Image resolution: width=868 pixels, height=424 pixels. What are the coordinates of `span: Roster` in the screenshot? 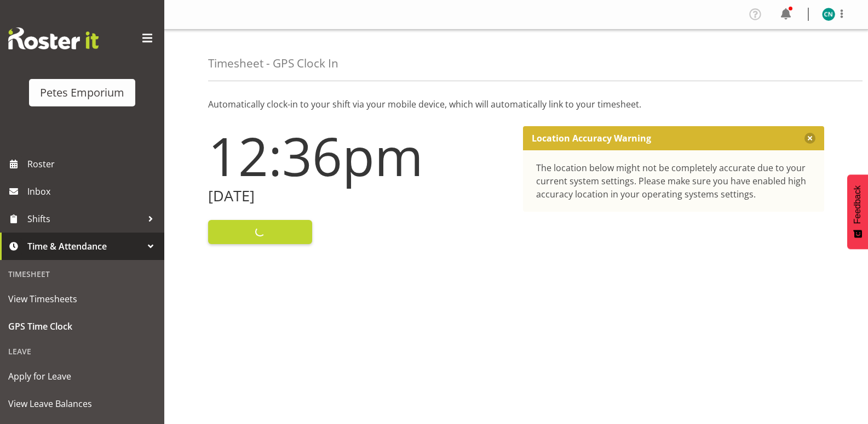 It's located at (93, 164).